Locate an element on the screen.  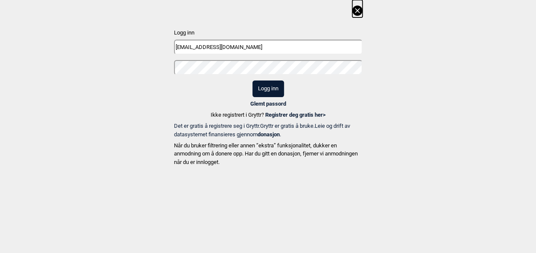
button: Logg inn is located at coordinates (268, 89).